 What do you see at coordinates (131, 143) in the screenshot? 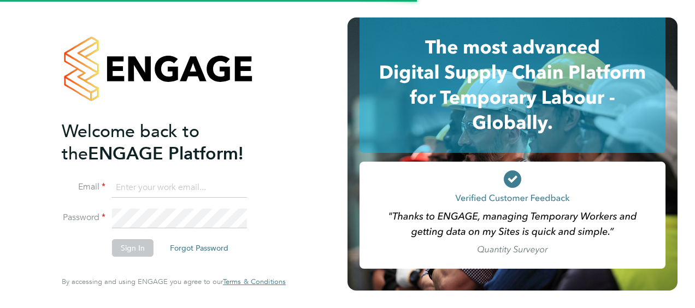
I see `span: Welcome back to the` at bounding box center [131, 143].